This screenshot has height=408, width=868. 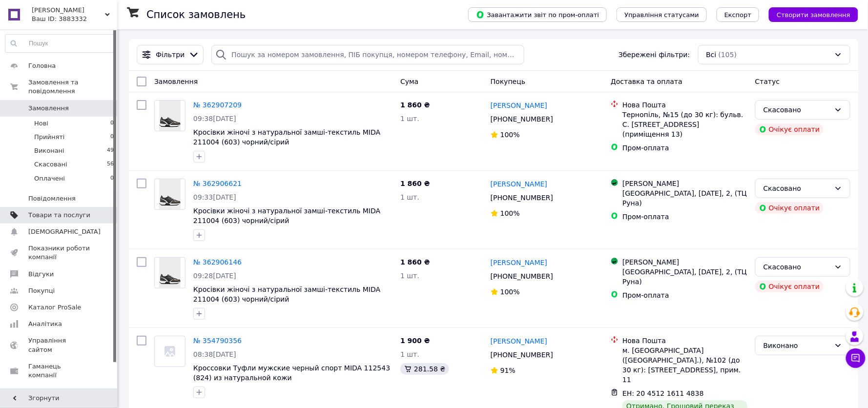 What do you see at coordinates (409, 82) in the screenshot?
I see `span: Cума` at bounding box center [409, 82].